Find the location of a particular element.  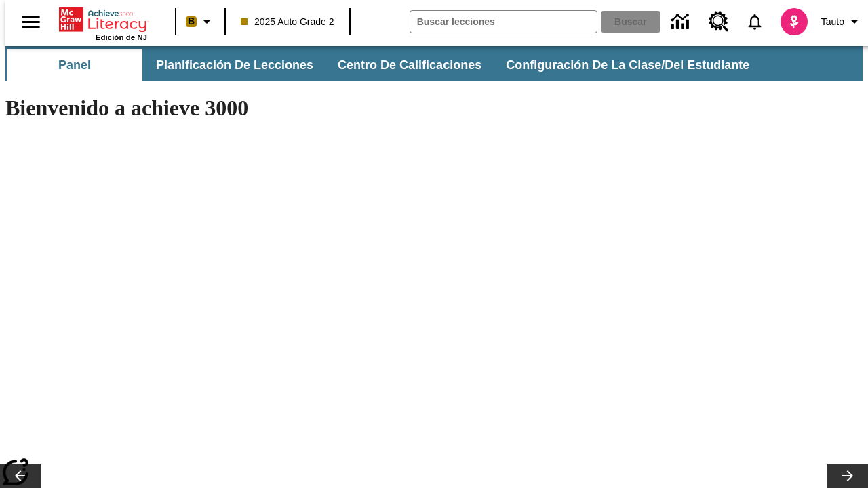

button: Boost El color de la clase es anaranjado claro. Cambiar el color de la clase. is located at coordinates (200, 21).